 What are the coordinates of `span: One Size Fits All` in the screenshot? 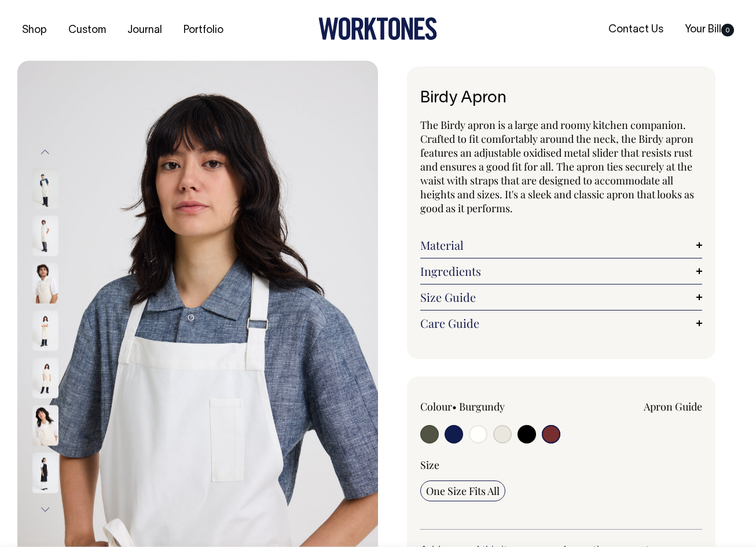 It's located at (463, 491).